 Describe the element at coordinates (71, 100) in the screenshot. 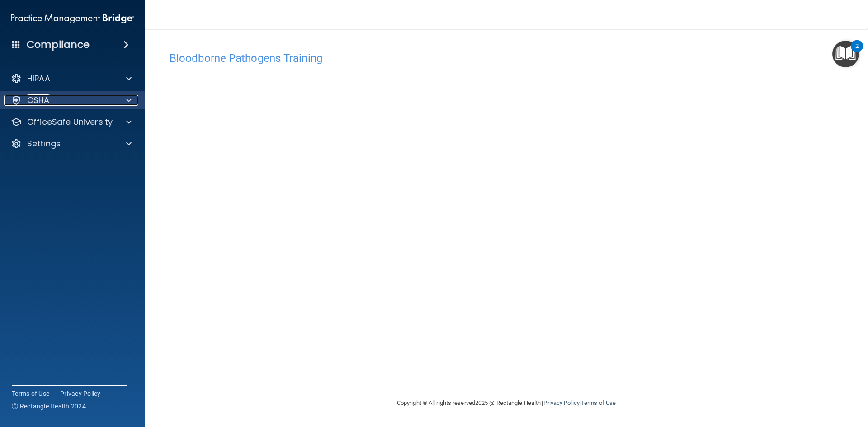

I see `a: OSHA` at that location.